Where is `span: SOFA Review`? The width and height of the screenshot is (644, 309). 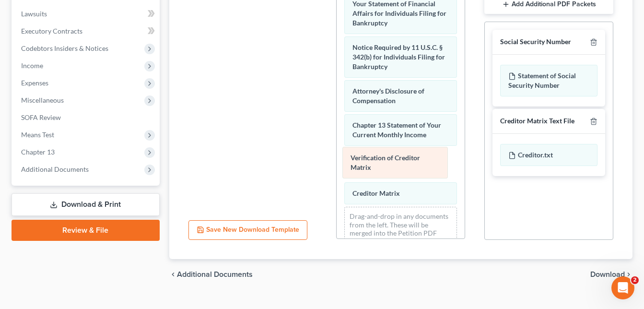
span: SOFA Review is located at coordinates (41, 117).